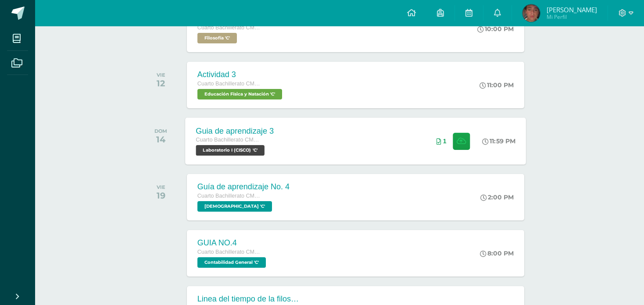 The height and width of the screenshot is (305, 644). I want to click on span: 1, so click(445, 141).